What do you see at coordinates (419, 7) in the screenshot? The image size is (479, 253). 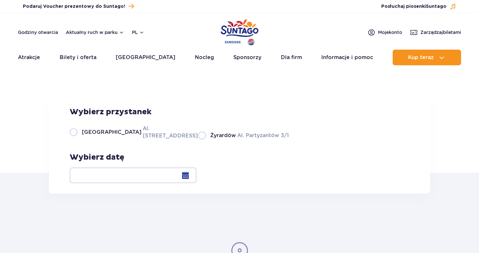 I see `button: Posłuchaj piosenkiSuntago` at bounding box center [419, 7].